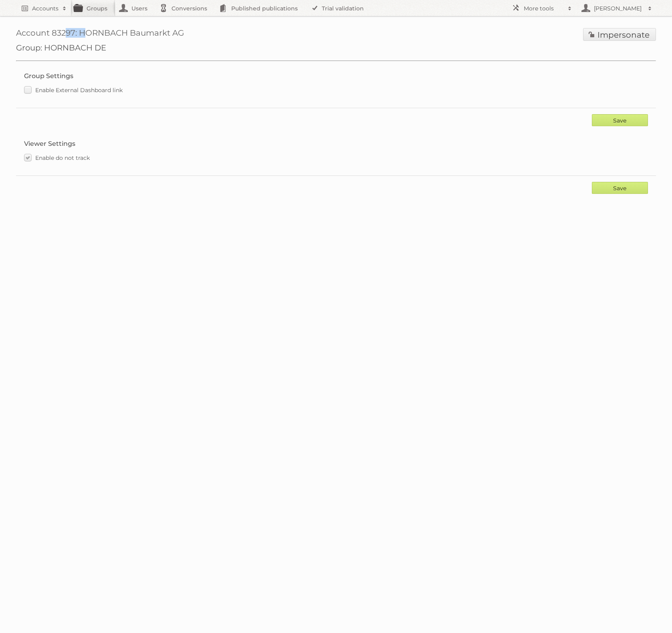 The height and width of the screenshot is (633, 672). I want to click on legend: Viewer Settings, so click(50, 144).